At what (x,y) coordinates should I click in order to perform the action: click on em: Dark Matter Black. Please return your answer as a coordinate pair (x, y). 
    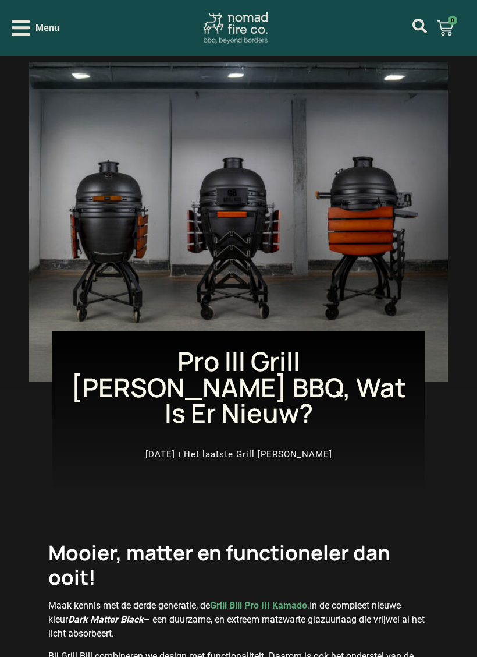
    Looking at the image, I should click on (106, 619).